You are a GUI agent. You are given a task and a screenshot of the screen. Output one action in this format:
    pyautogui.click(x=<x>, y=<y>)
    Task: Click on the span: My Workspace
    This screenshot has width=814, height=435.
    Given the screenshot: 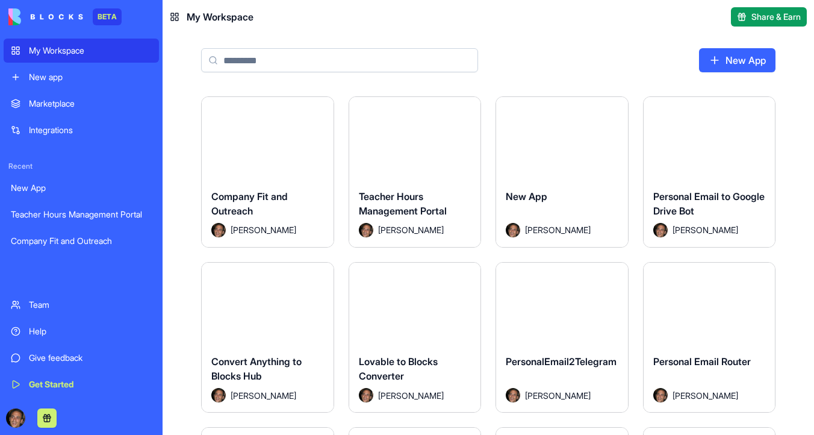 What is the action you would take?
    pyautogui.click(x=220, y=17)
    